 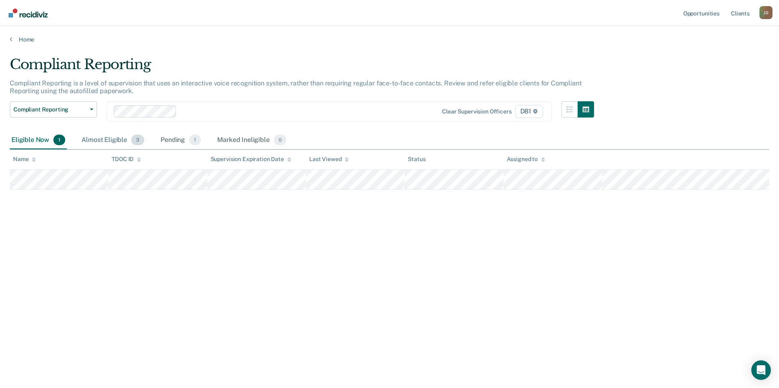 What do you see at coordinates (113, 140) in the screenshot?
I see `div: Almost Eligible3` at bounding box center [113, 140].